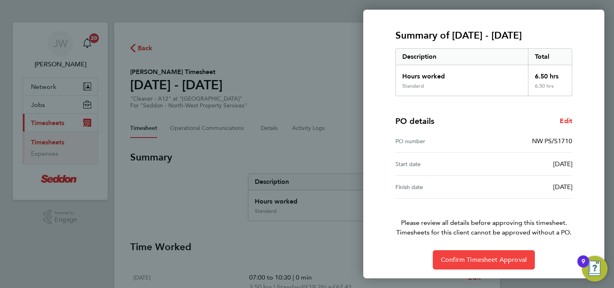  I want to click on button: Confirm Timesheet Approval, so click(484, 260).